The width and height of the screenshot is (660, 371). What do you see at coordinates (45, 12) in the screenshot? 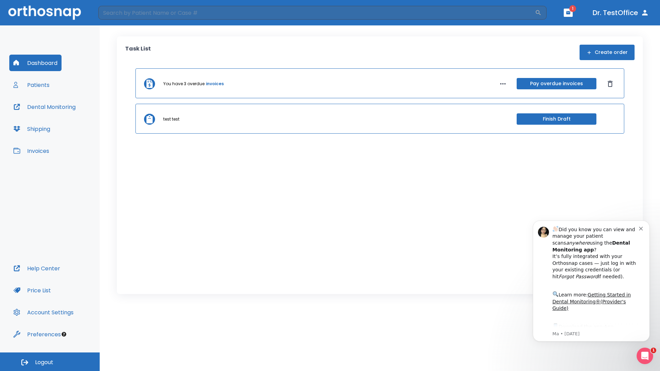
I see `img: Orthosnap` at bounding box center [45, 12].